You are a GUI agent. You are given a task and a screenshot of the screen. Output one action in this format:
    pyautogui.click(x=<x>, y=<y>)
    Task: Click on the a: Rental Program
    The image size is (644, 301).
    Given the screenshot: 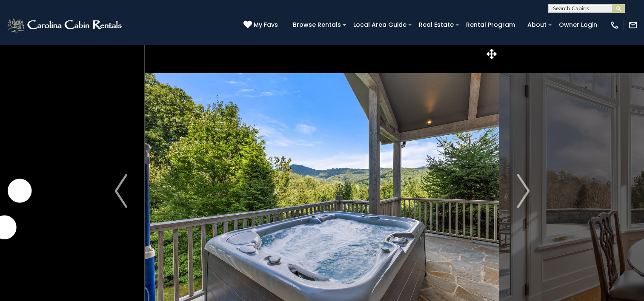 What is the action you would take?
    pyautogui.click(x=490, y=24)
    